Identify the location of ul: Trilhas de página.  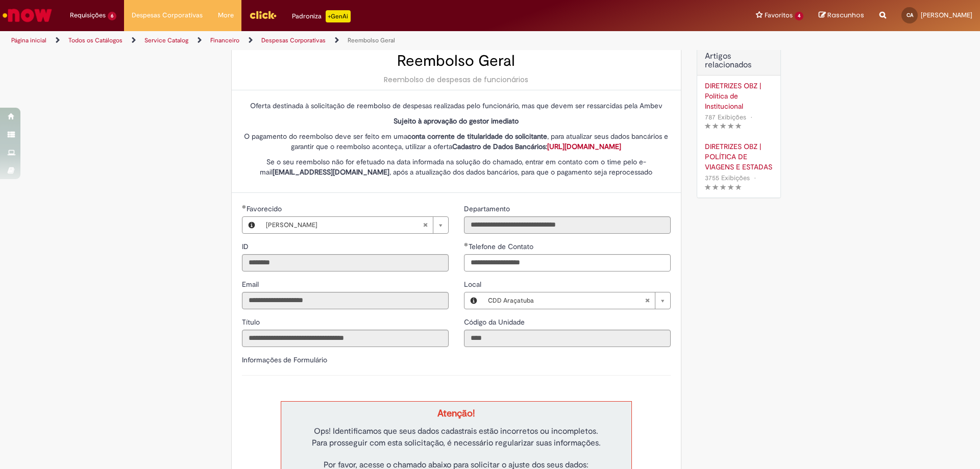
(326, 40).